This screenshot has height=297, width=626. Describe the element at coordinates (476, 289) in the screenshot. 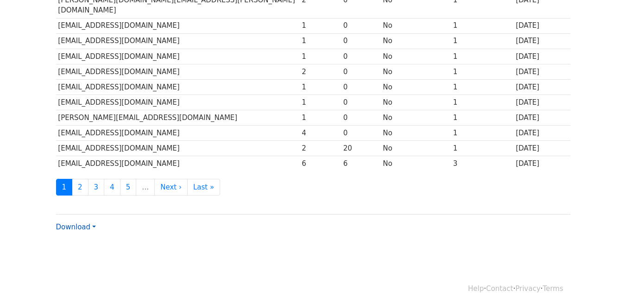

I see `a: Help` at that location.